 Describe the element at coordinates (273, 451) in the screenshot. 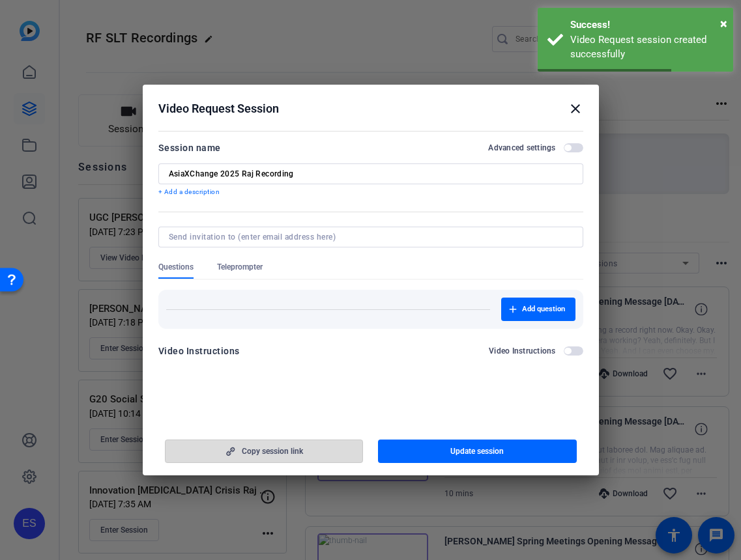

I see `span: Copy session link` at that location.